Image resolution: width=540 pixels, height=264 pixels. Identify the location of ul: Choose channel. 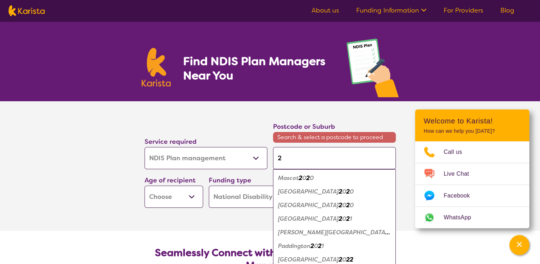
(472, 184).